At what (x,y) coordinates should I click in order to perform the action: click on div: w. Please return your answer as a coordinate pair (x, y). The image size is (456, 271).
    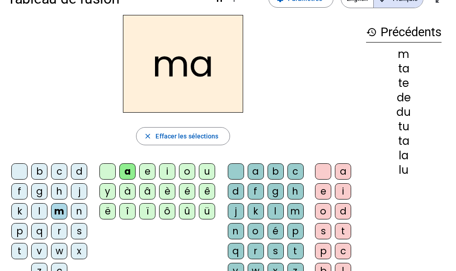
    Looking at the image, I should click on (59, 251).